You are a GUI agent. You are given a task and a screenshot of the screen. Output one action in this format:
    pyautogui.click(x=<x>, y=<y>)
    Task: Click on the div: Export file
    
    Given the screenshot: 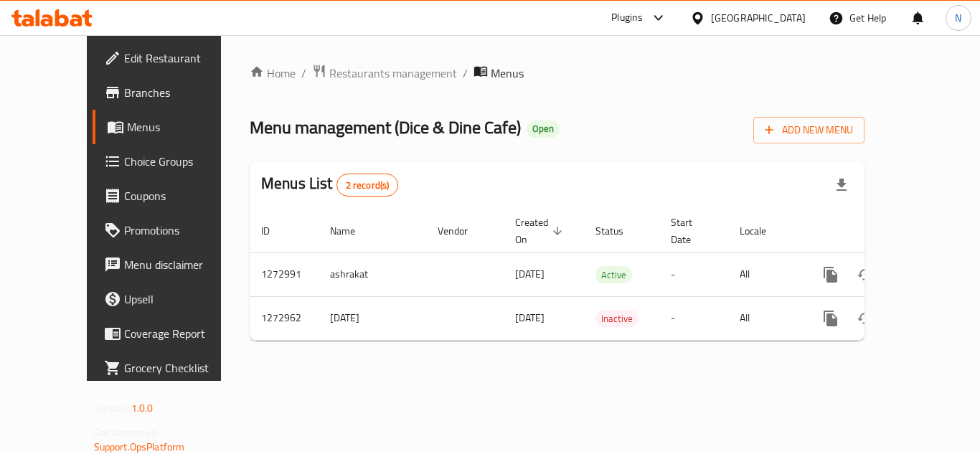 What is the action you would take?
    pyautogui.click(x=841, y=185)
    